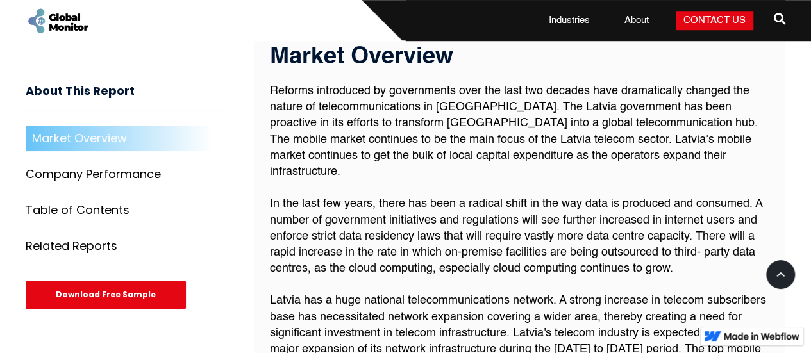 Image resolution: width=811 pixels, height=353 pixels. I want to click on a: Table of Contents, so click(124, 211).